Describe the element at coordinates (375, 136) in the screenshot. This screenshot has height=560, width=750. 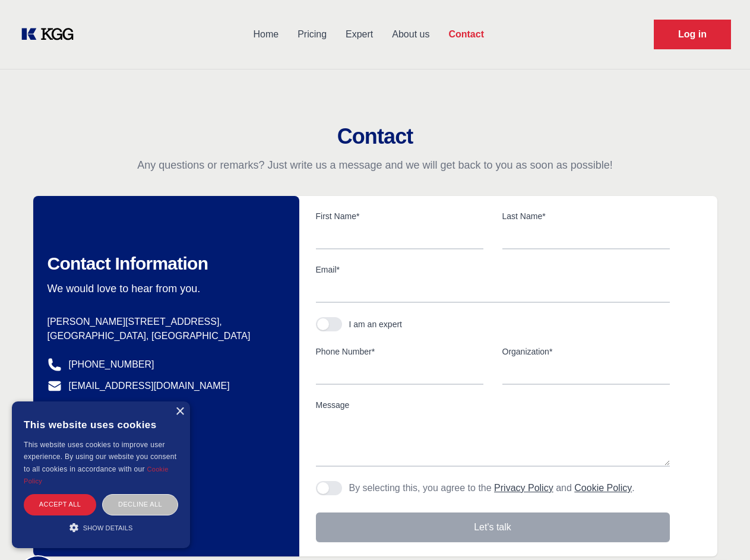
I see `h2: Contact` at that location.